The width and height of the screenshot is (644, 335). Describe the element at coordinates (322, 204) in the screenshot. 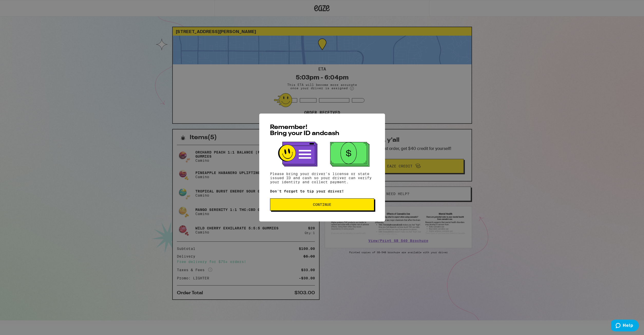

I see `button: Continue` at that location.